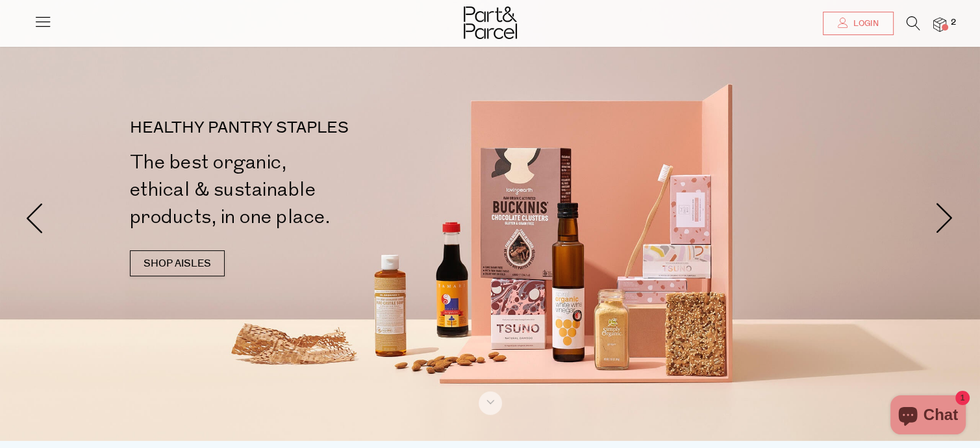 This screenshot has width=980, height=448. Describe the element at coordinates (312, 190) in the screenshot. I see `h2: The best organic, ethical & sustainable products, in one place.` at that location.